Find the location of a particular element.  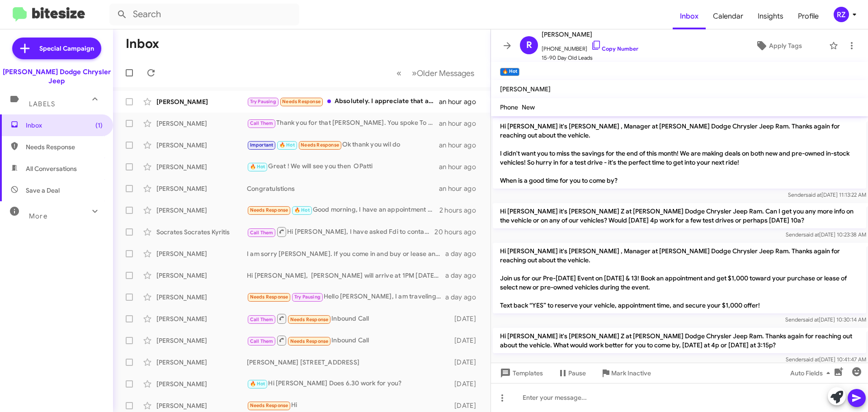

div: Absolutely. I appreciate that and will work with you all. is located at coordinates (342, 102).